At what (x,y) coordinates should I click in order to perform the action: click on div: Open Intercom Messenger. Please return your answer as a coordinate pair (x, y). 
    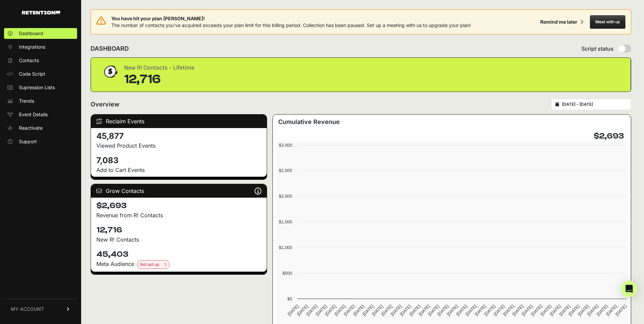
    Looking at the image, I should click on (628, 289).